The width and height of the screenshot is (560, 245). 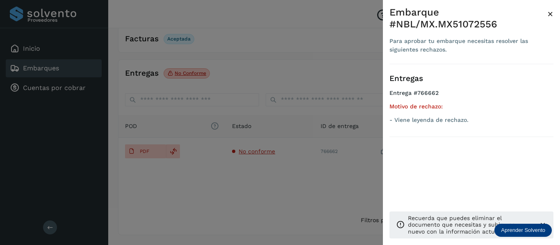 I want to click on div: Aprender Solvento, so click(x=523, y=231).